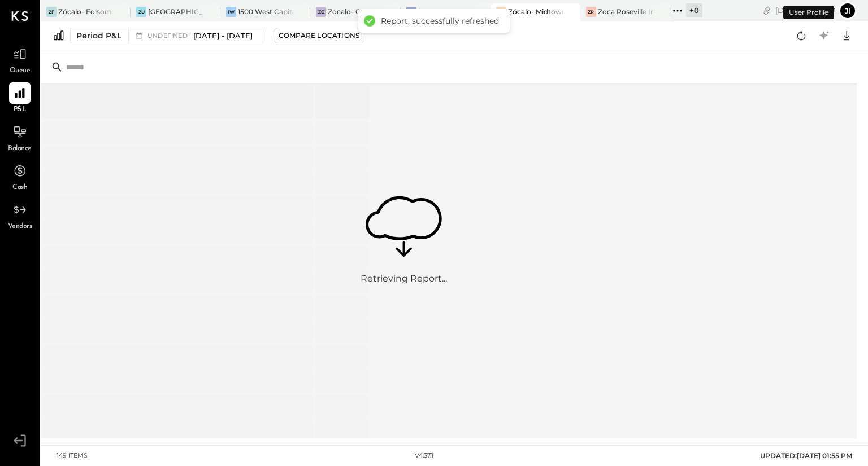  Describe the element at coordinates (20, 60) in the screenshot. I see `a: Queue` at that location.